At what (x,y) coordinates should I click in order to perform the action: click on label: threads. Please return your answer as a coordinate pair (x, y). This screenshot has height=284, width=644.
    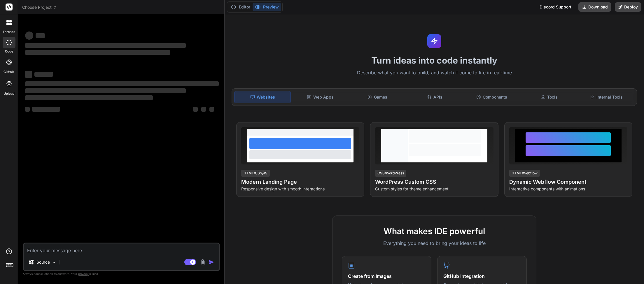
    Looking at the image, I should click on (9, 32).